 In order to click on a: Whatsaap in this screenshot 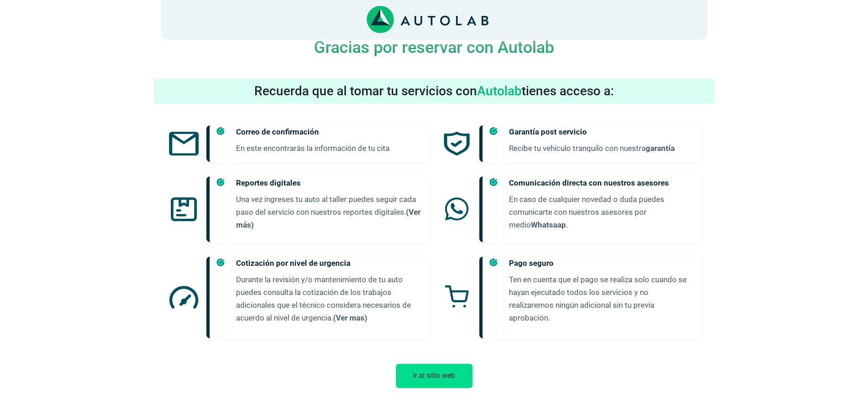, I will do `click(548, 225)`.